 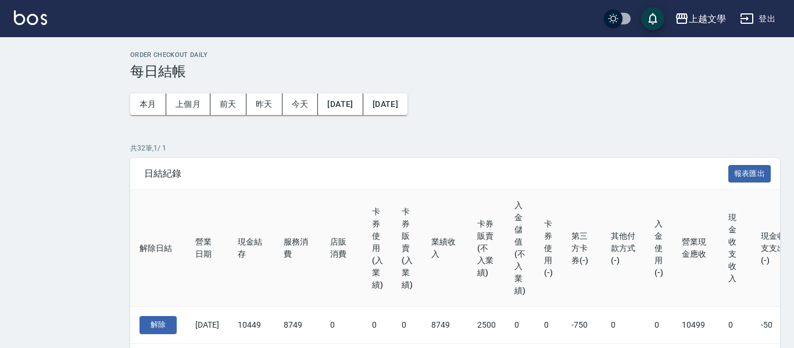 What do you see at coordinates (548, 248) in the screenshot?
I see `th: 卡券使用(-)` at bounding box center [548, 248].